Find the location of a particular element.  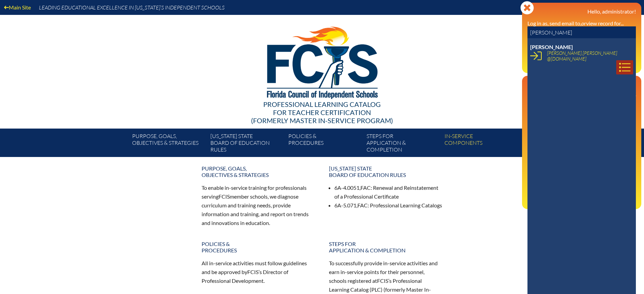

span: for Teacher Certification is located at coordinates (322, 112).